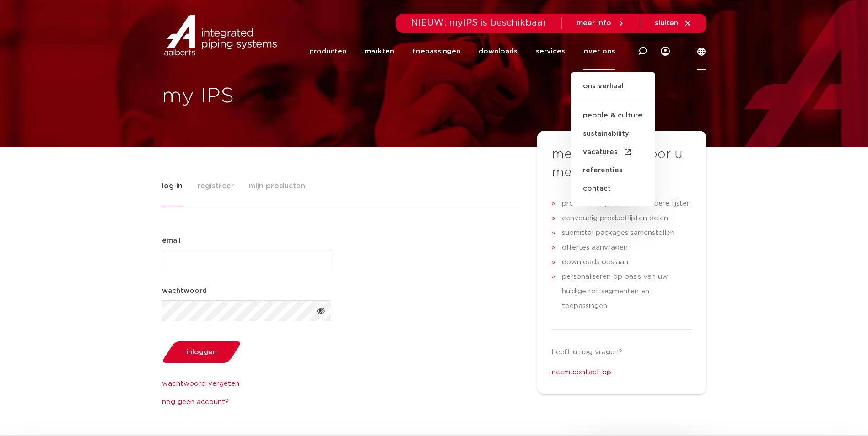 The image size is (868, 436). What do you see at coordinates (625, 292) in the screenshot?
I see `span: personaliseren op basis van uw huidige rol, segmenten en toepassingen` at bounding box center [625, 292].